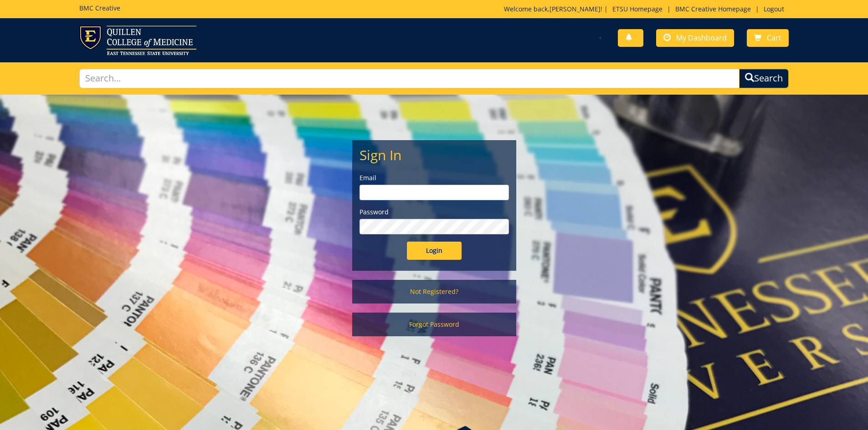 This screenshot has height=430, width=868. What do you see at coordinates (434, 212) in the screenshot?
I see `label: Password` at bounding box center [434, 212].